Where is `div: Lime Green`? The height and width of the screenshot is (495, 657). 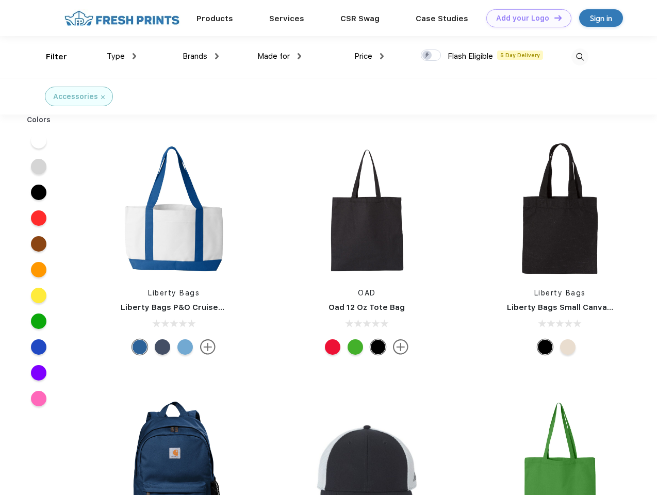 div: Lime Green is located at coordinates (355, 347).